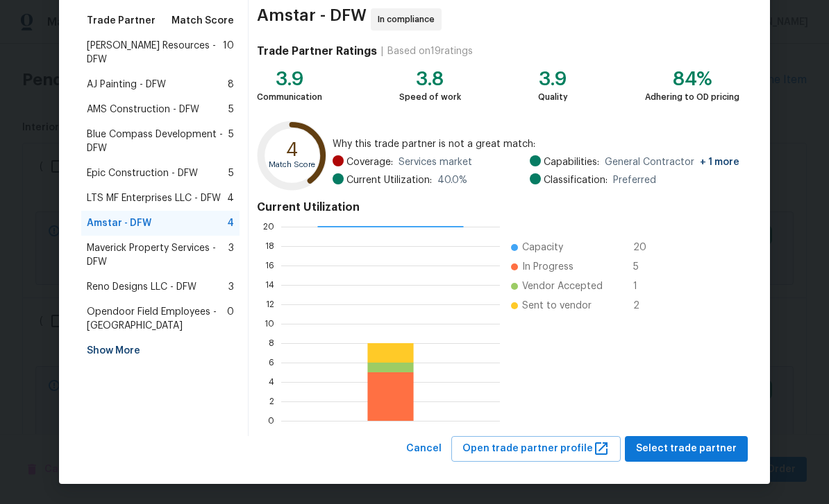 Image resolution: width=829 pixels, height=504 pixels. I want to click on button: Open trade partner profile, so click(536, 449).